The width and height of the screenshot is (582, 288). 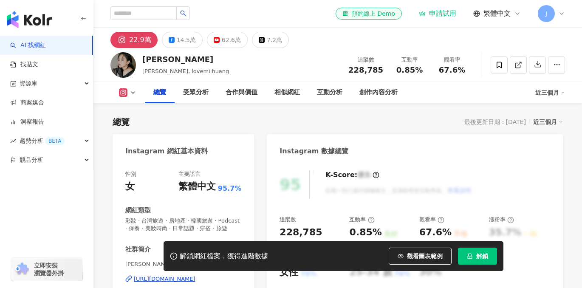 I want to click on span: 趨勢分析, so click(x=42, y=141).